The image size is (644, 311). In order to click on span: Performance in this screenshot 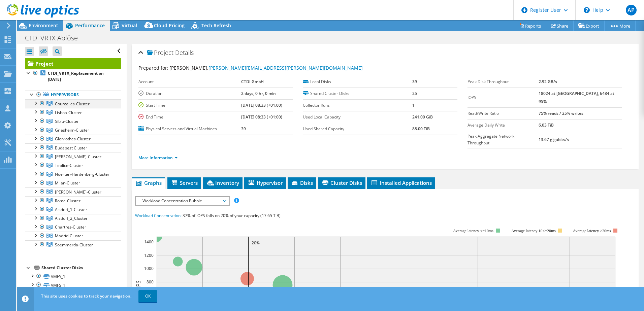, I will do `click(90, 25)`.